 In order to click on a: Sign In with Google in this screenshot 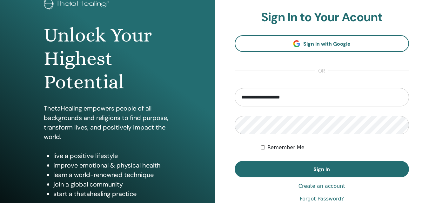, I will do `click(322, 43)`.